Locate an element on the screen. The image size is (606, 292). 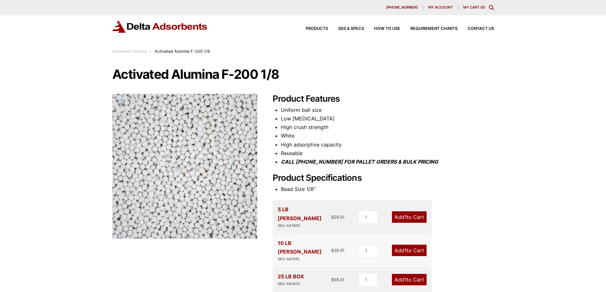
li: Uniform ball size is located at coordinates (387, 110).